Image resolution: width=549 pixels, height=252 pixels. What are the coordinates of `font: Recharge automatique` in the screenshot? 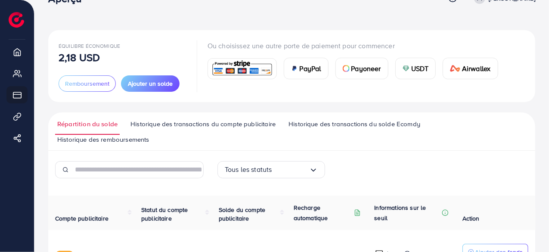 It's located at (311, 213).